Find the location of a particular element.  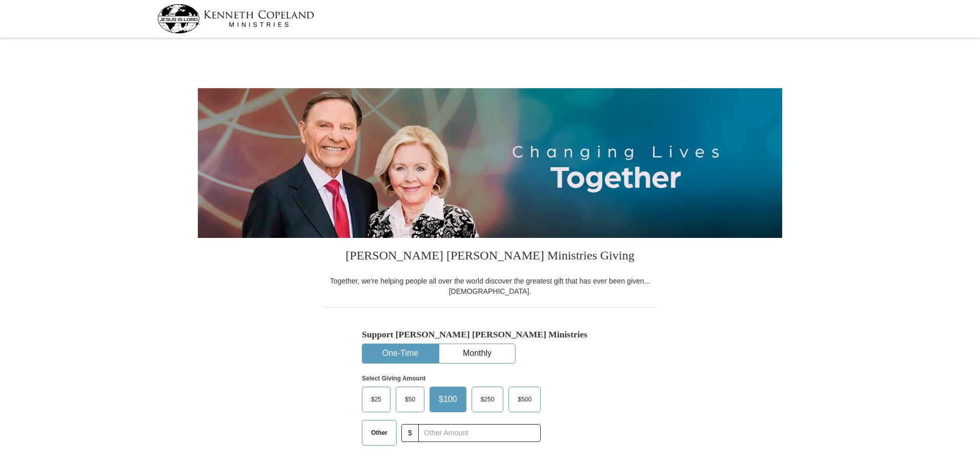

span: $50 is located at coordinates (410, 399).